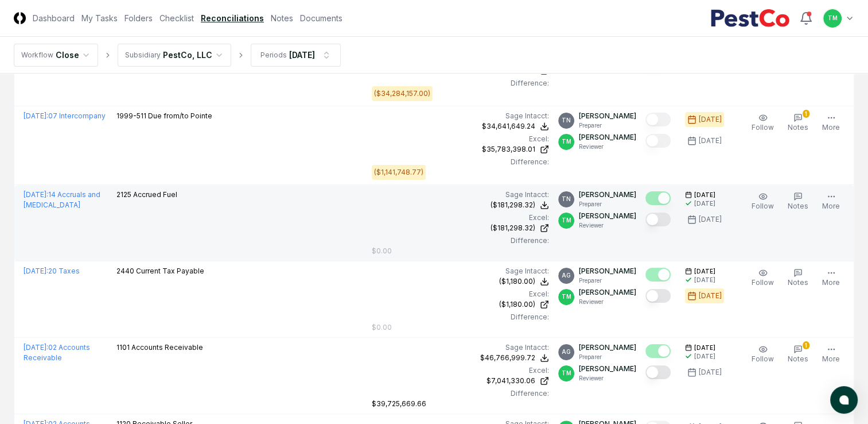  I want to click on span: Accounts Receivable, so click(167, 347).